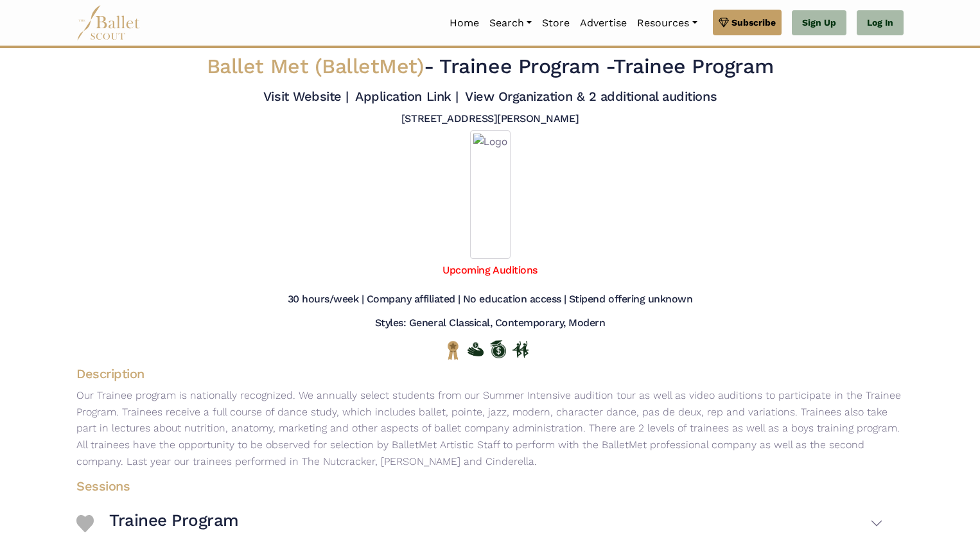 This screenshot has height=549, width=980. Describe the element at coordinates (603, 23) in the screenshot. I see `a: Advertise` at that location.